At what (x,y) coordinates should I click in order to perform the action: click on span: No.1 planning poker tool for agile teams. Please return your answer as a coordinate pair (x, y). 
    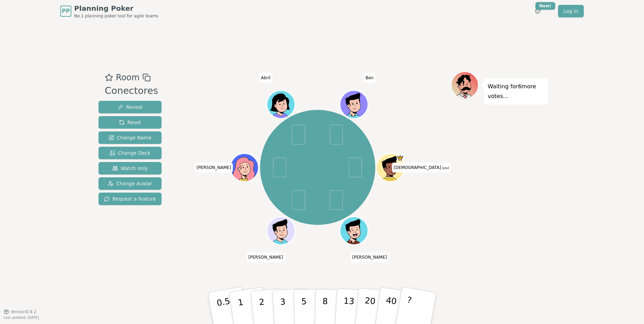
    Looking at the image, I should click on (116, 16).